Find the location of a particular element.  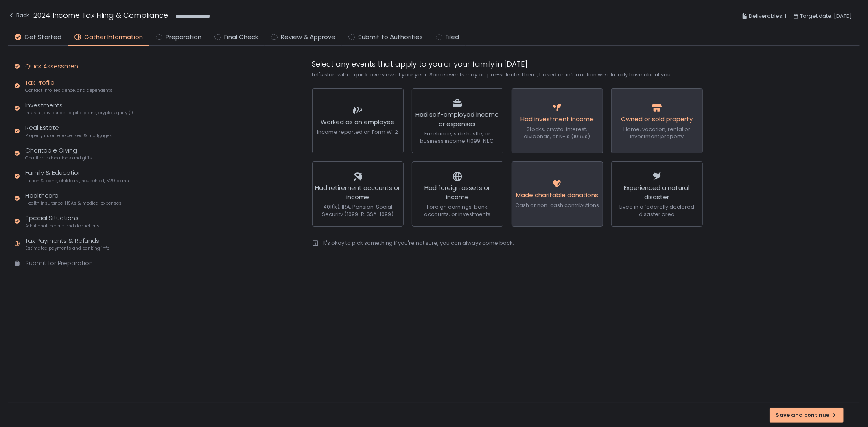

span: Lived in a federally declared disaster area is located at coordinates (657, 210).